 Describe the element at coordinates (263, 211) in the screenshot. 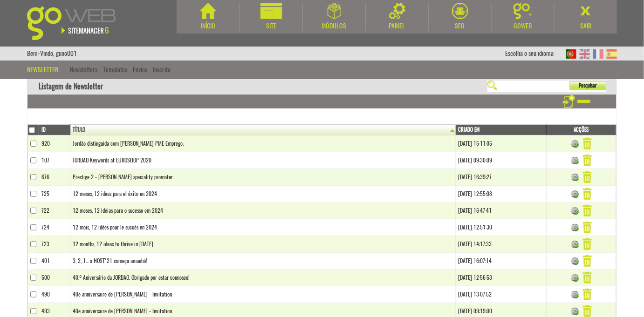

I see `td: 12 meses, 12 ideias para o sucesso em 2024` at that location.